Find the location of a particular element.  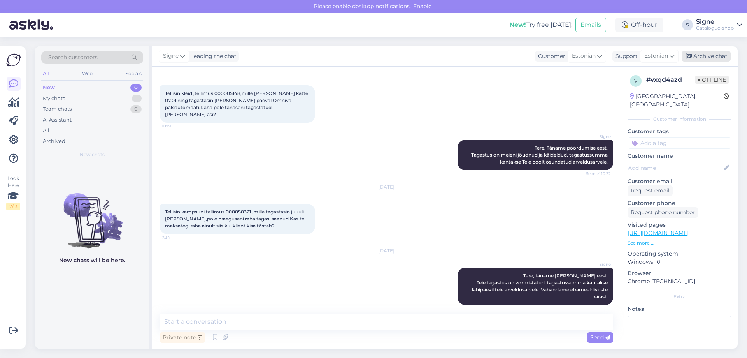

span: 10:19 is located at coordinates (176, 126).